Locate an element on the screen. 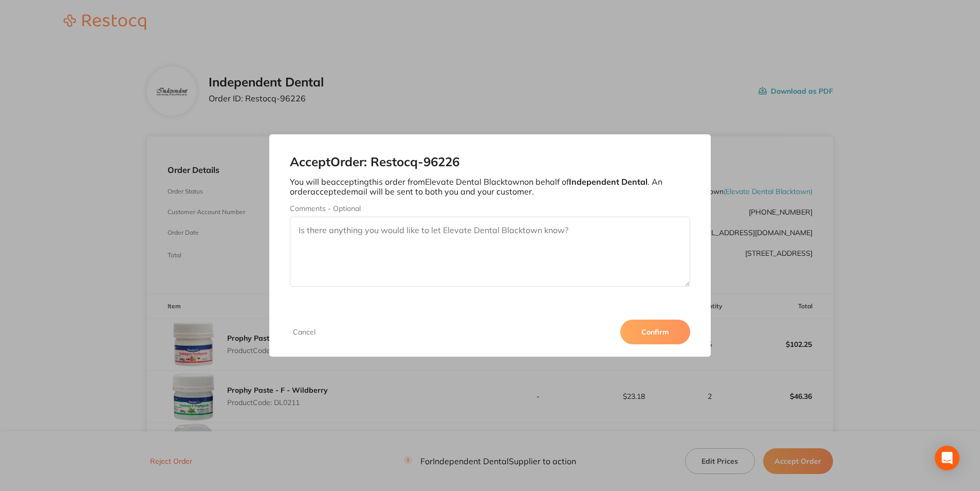  button: Confirm is located at coordinates (655, 332).